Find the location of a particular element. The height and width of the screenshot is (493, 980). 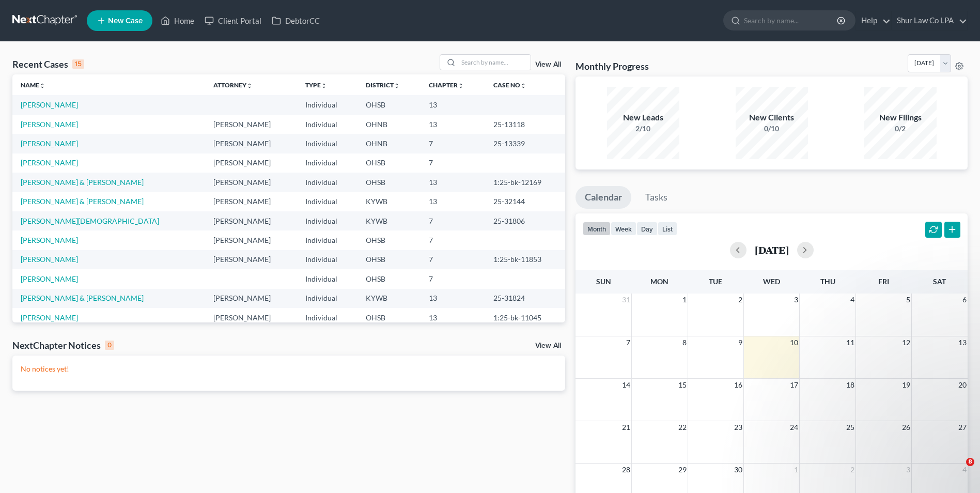

span: 11 is located at coordinates (851, 343).